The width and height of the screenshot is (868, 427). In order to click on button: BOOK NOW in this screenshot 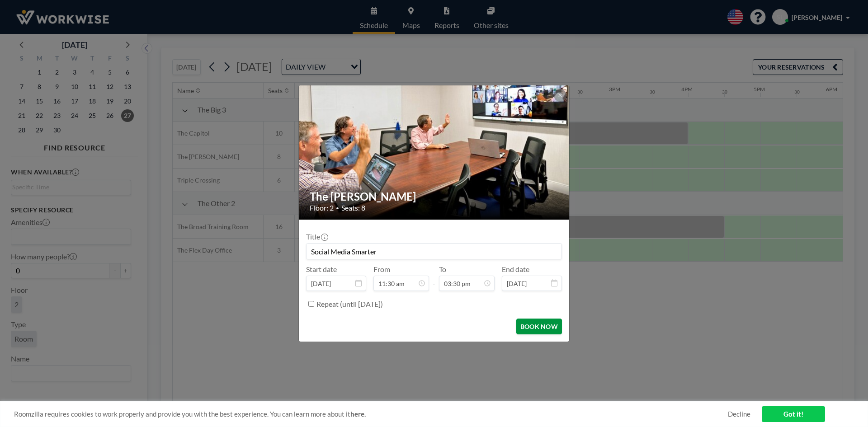, I will do `click(538, 326)`.